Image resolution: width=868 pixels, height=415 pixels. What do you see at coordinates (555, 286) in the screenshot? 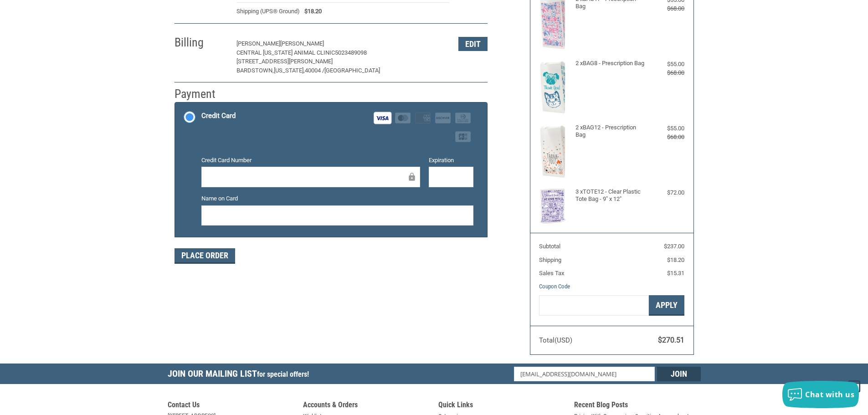
I see `a: Coupon Code` at bounding box center [555, 286].